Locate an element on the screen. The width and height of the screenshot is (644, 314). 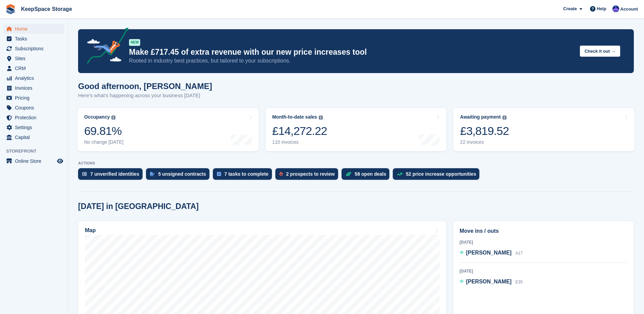
p: ACTIONS is located at coordinates (356, 163).